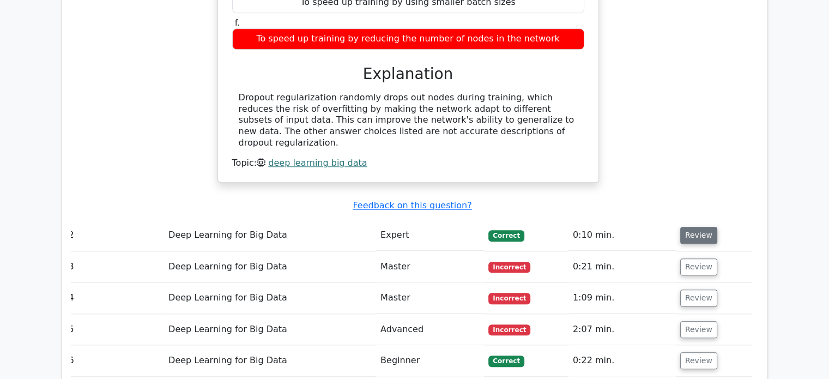 This screenshot has height=379, width=829. Describe the element at coordinates (408, 163) in the screenshot. I see `div: Topic:` at that location.